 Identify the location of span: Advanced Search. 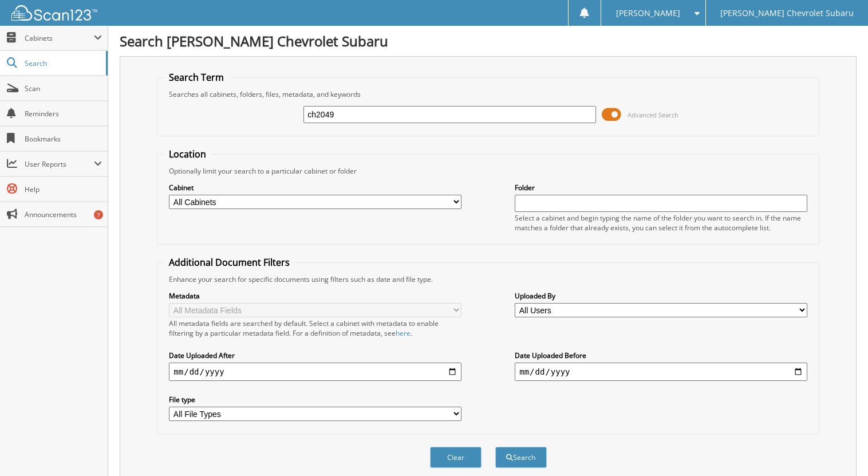
(653, 115).